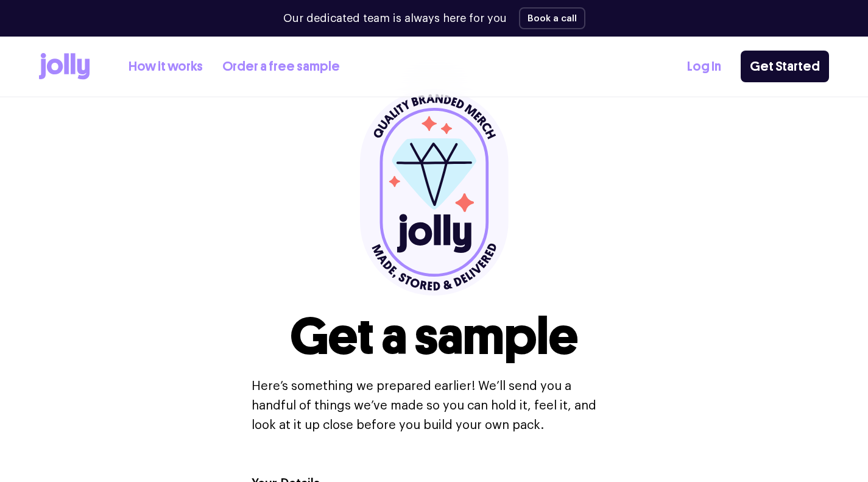 This screenshot has width=868, height=482. What do you see at coordinates (394, 18) in the screenshot?
I see `p: Our dedicated team is always here for you` at bounding box center [394, 18].